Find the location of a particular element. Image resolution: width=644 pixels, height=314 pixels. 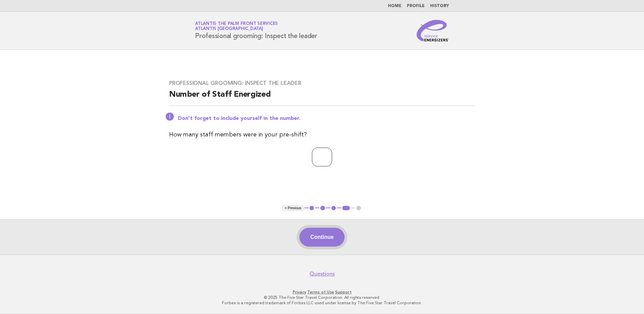

a: Terms of Use is located at coordinates (321, 292).